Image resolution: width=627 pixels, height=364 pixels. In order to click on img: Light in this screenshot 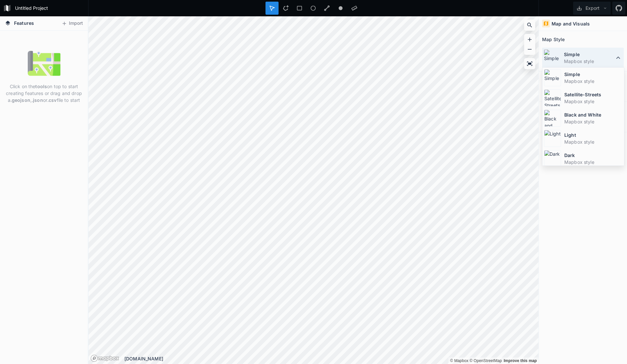, I will do `click(553, 139)`.